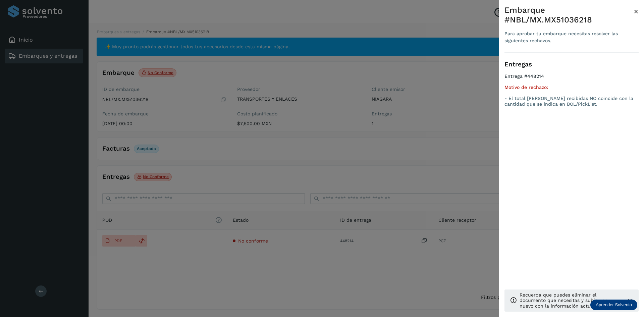  Describe the element at coordinates (636, 11) in the screenshot. I see `button: Close` at that location.